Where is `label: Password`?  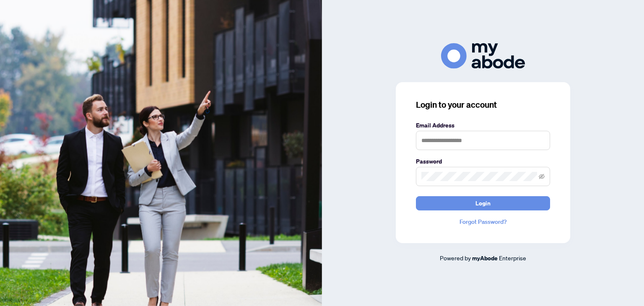
label: Password is located at coordinates (483, 162).